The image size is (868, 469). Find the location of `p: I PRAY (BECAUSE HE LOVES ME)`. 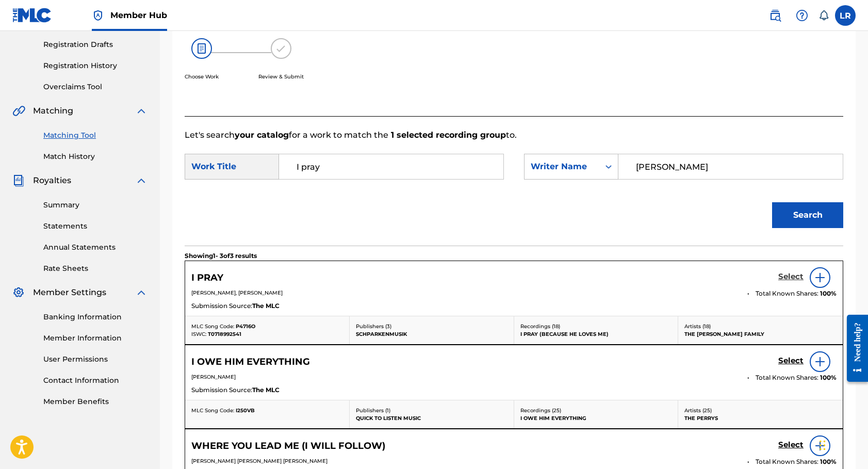

p: I PRAY (BECAUSE HE LOVES ME) is located at coordinates (596, 334).